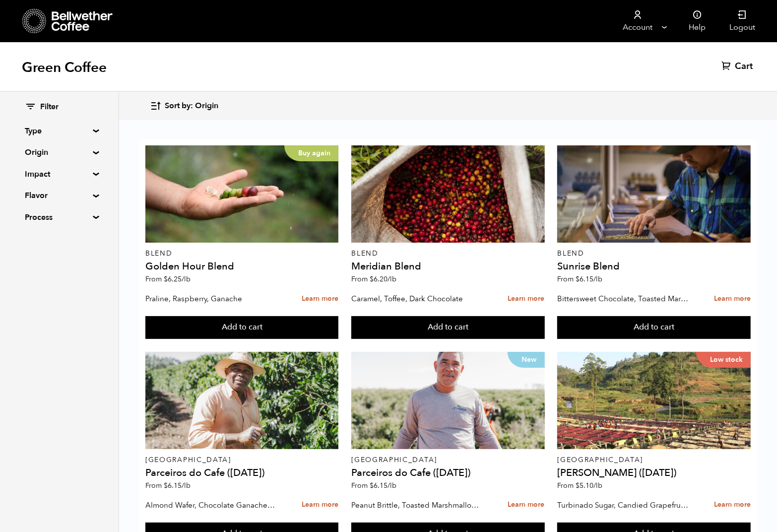 This screenshot has width=777, height=532. I want to click on p: Turbinado Sugar, Candied Grapefruit, Spiced Plum, so click(623, 505).